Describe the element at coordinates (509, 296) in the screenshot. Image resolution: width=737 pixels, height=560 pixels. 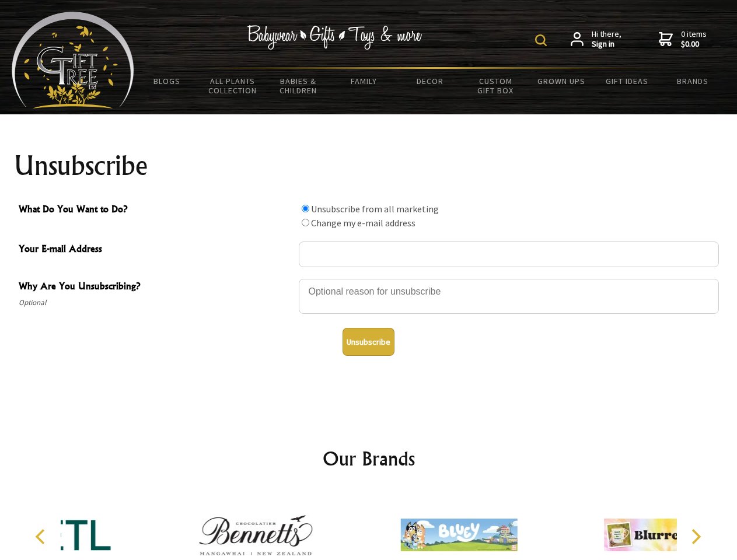
I see `textarea: Why Are You Unsubscribing?` at that location.